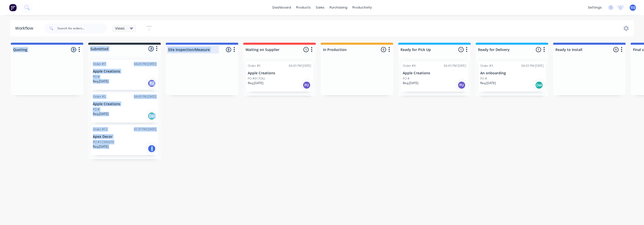 The image size is (644, 225). I want to click on div: purchasing, so click(338, 8).